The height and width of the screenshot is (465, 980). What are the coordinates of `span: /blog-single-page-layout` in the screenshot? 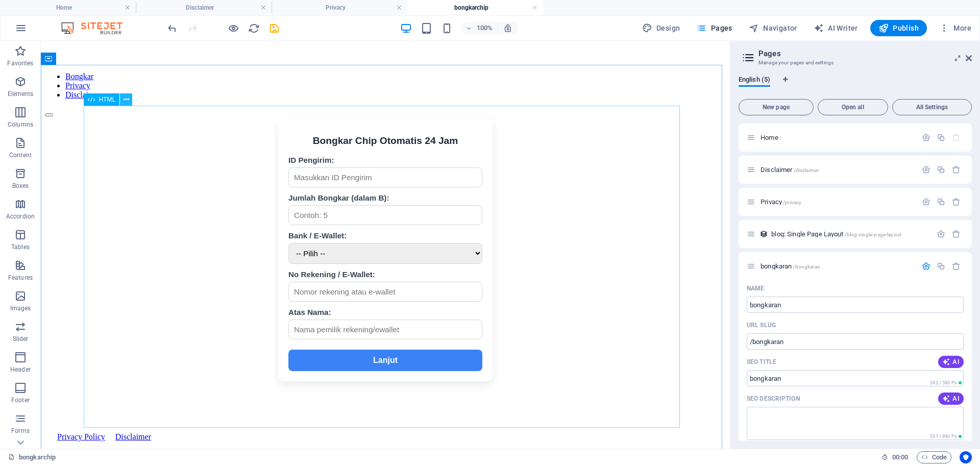 It's located at (873, 234).